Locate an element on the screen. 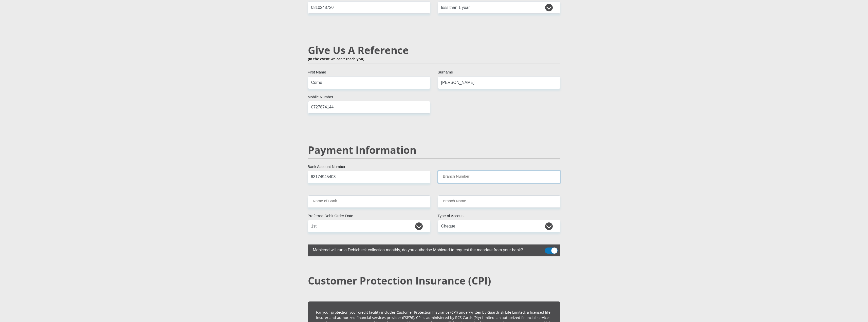 Image resolution: width=868 pixels, height=322 pixels. input: Bank Account Number is located at coordinates (369, 177).